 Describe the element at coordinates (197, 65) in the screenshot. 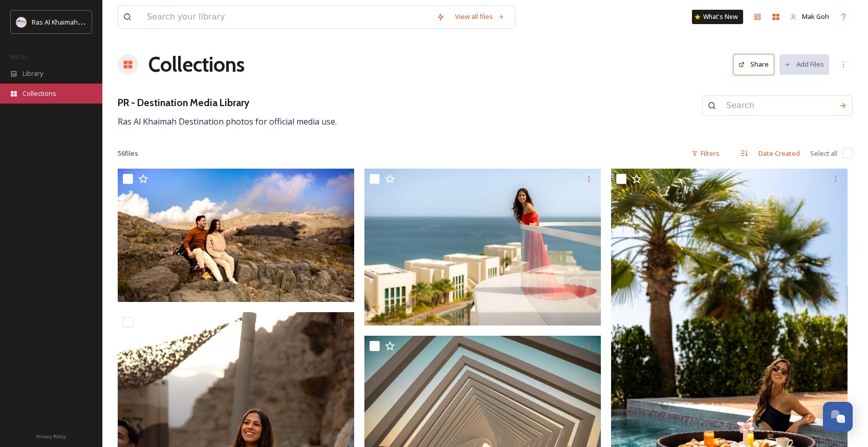

I see `a: Collections` at that location.